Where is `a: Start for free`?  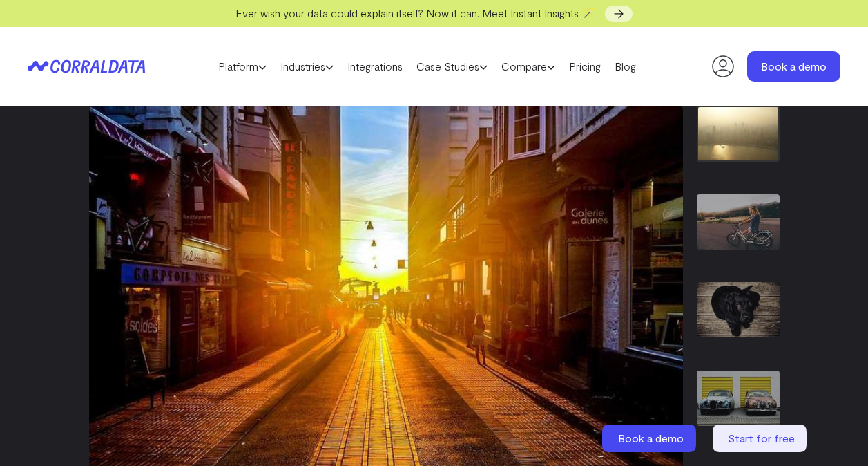 a: Start for free is located at coordinates (761, 439).